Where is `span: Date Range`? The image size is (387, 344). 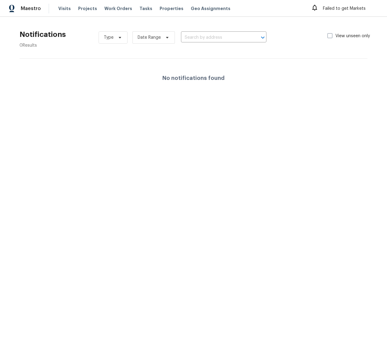 span: Date Range is located at coordinates (149, 38).